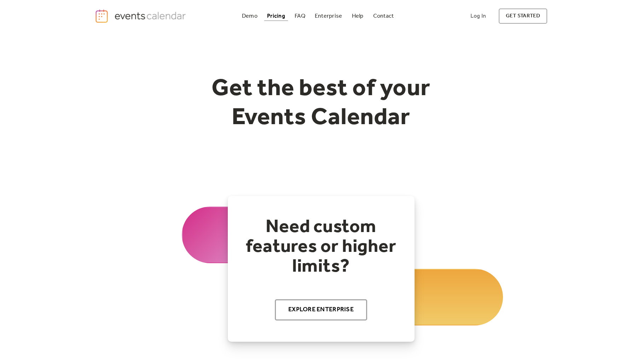 Image resolution: width=642 pixels, height=364 pixels. Describe the element at coordinates (276, 16) in the screenshot. I see `a: Pricing` at that location.